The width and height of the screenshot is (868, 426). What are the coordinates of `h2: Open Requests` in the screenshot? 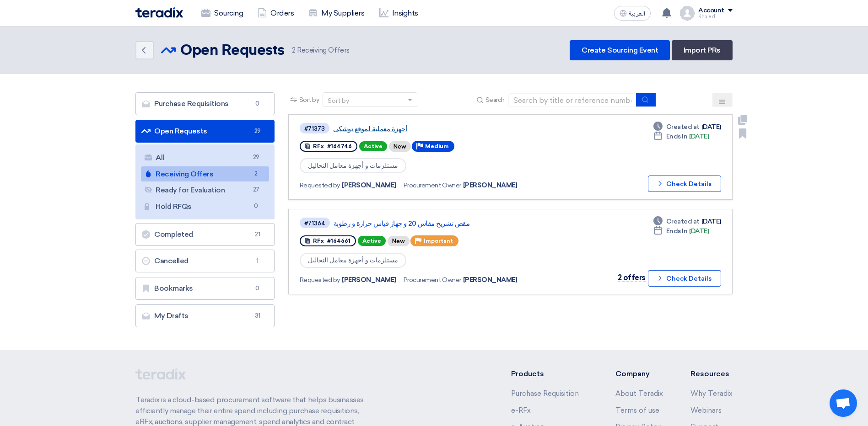 It's located at (232, 51).